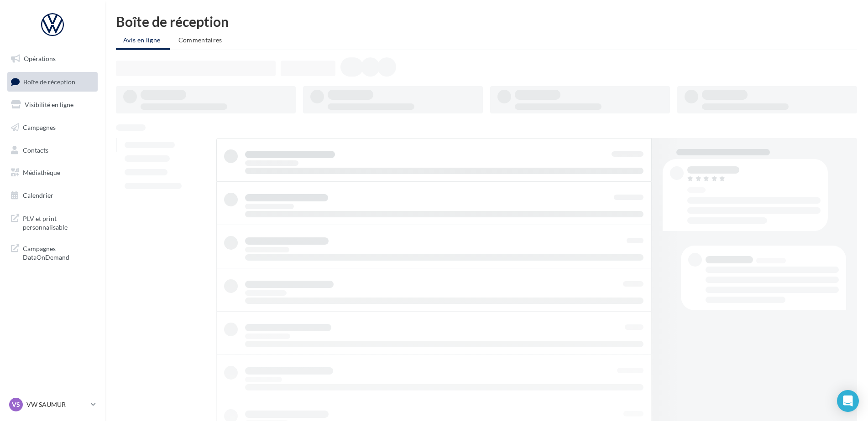 The width and height of the screenshot is (868, 421). What do you see at coordinates (52, 173) in the screenshot?
I see `a: Médiathèque` at bounding box center [52, 173].